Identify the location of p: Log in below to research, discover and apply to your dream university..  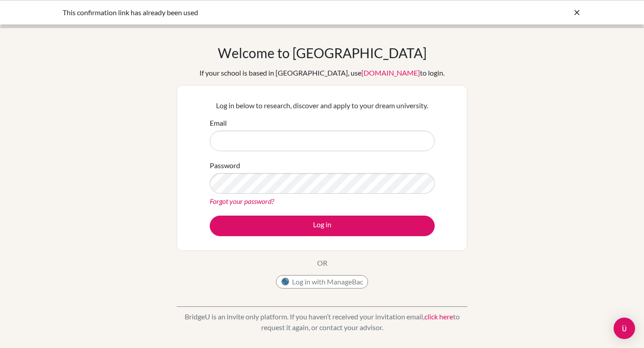
(322, 106).